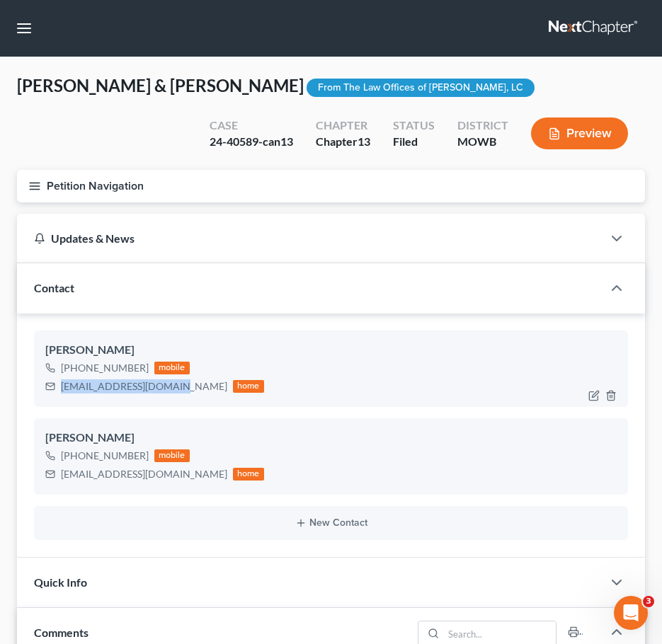 The height and width of the screenshot is (644, 662). I want to click on div: 24-40589-can13, so click(251, 142).